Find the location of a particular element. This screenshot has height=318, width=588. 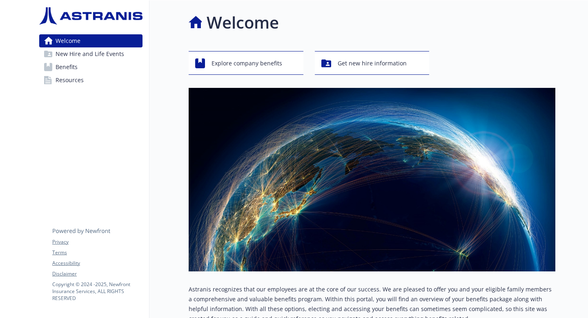

a: Welcome is located at coordinates (91, 41).